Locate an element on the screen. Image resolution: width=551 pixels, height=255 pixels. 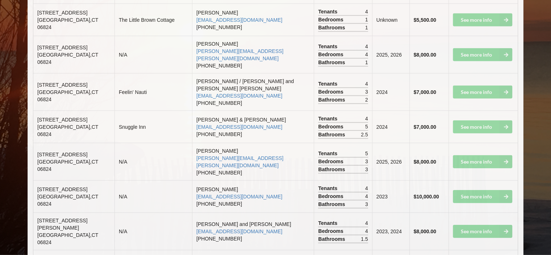
b: $5,500.00 is located at coordinates (425, 20).